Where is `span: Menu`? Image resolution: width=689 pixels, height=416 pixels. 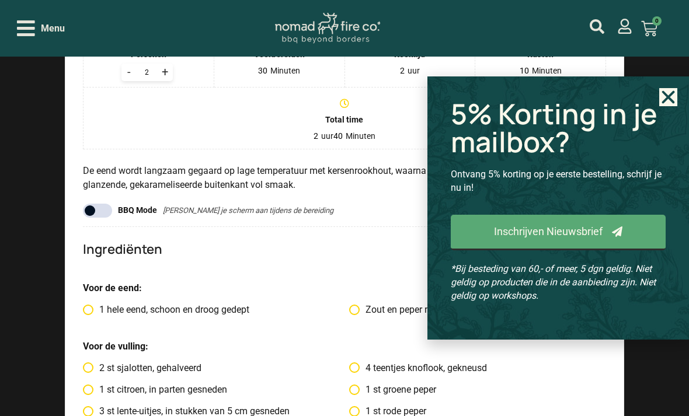 span: Menu is located at coordinates (53, 29).